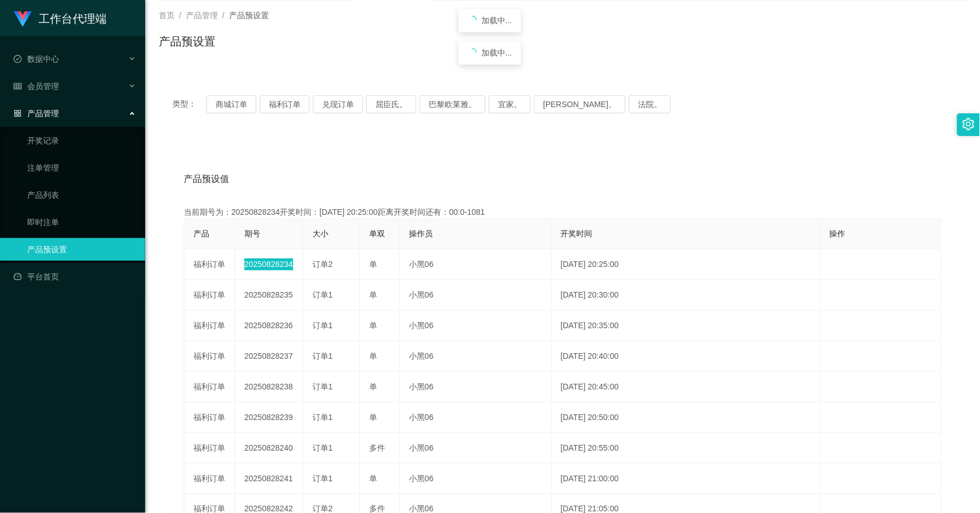 The image size is (980, 513). Describe the element at coordinates (270, 387) in the screenshot. I see `td: 20250828238` at that location.